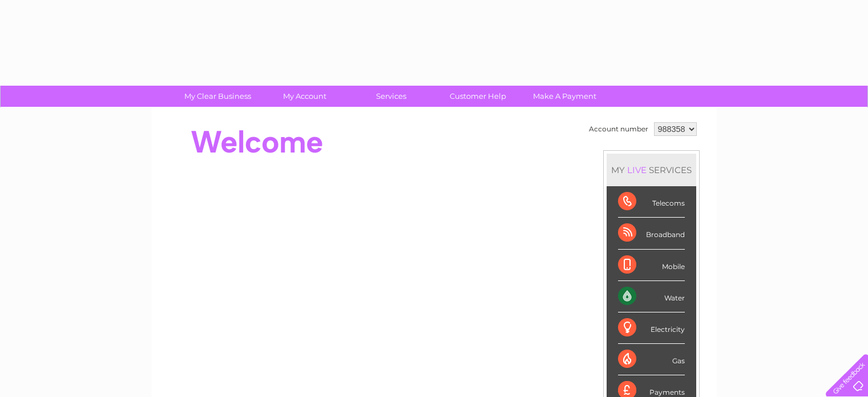  What do you see at coordinates (637, 170) in the screenshot?
I see `div: LIVE` at bounding box center [637, 170].